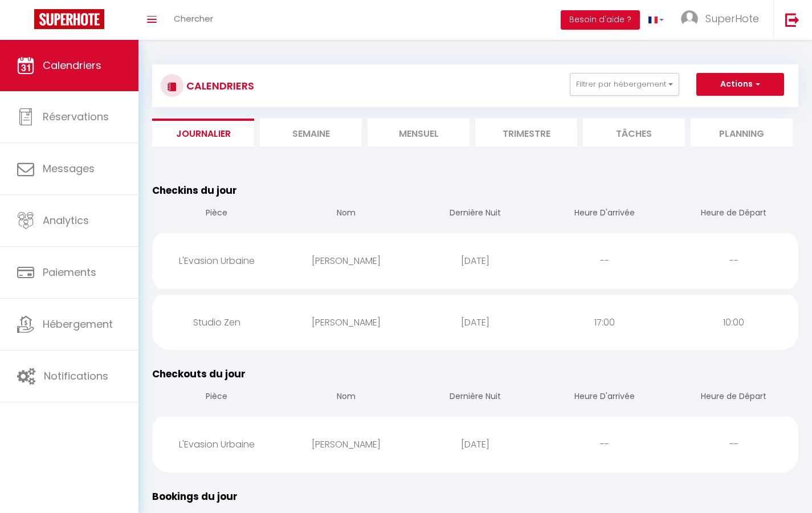 This screenshot has width=812, height=513. What do you see at coordinates (193, 19) in the screenshot?
I see `span: Chercher` at bounding box center [193, 19].